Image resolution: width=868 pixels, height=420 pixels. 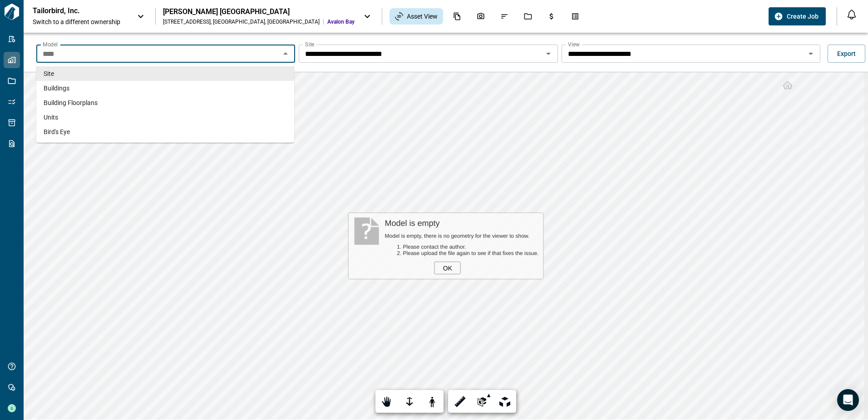 What do you see at coordinates (848, 400) in the screenshot?
I see `div: Open Intercom Messenger` at bounding box center [848, 400].